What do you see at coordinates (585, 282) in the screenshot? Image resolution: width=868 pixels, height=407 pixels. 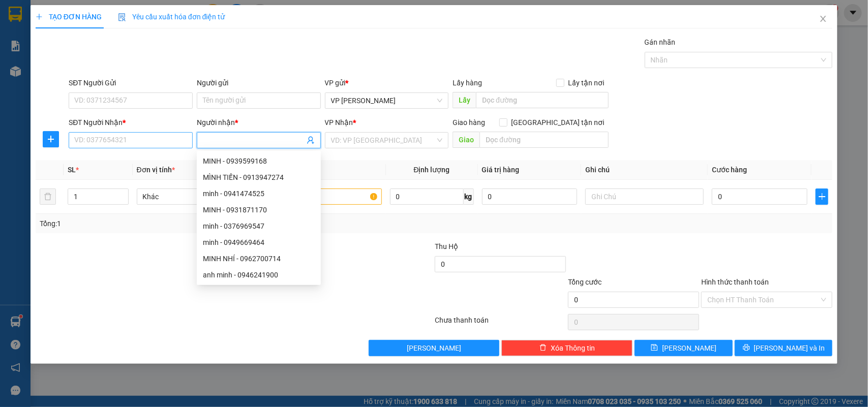 I see `span: Tổng cước` at bounding box center [585, 282].